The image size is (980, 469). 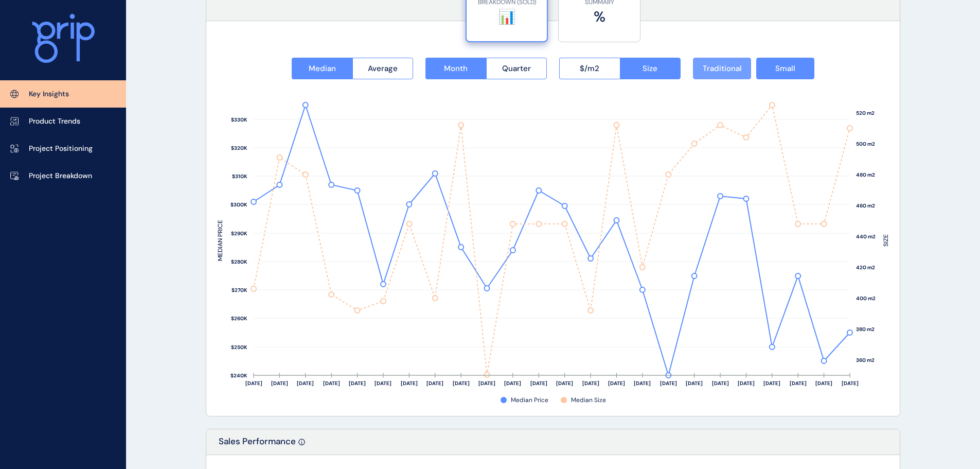 I want to click on text: 520 m2, so click(x=865, y=113).